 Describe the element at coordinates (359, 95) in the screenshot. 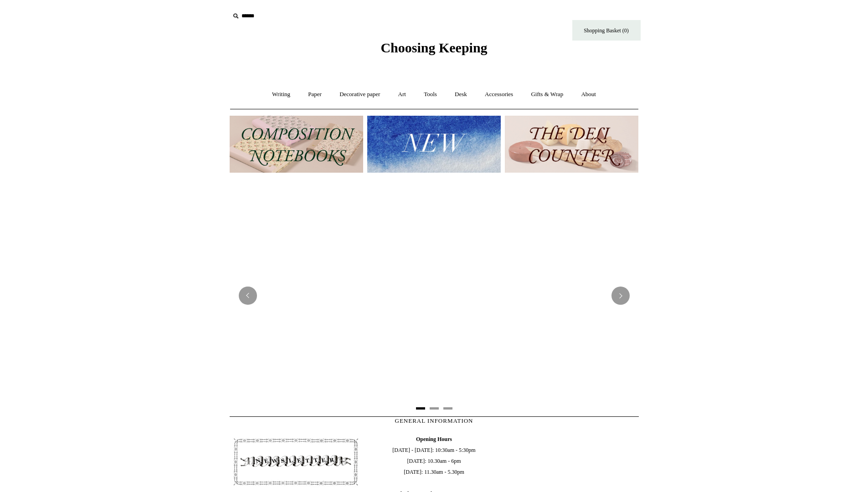

I see `a: Decorative paper` at that location.